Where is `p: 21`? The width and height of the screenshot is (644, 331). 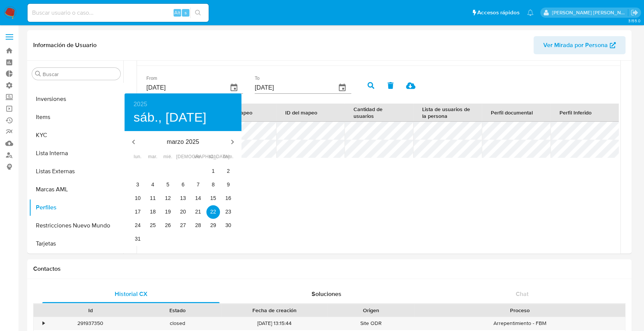 p: 21 is located at coordinates (198, 212).